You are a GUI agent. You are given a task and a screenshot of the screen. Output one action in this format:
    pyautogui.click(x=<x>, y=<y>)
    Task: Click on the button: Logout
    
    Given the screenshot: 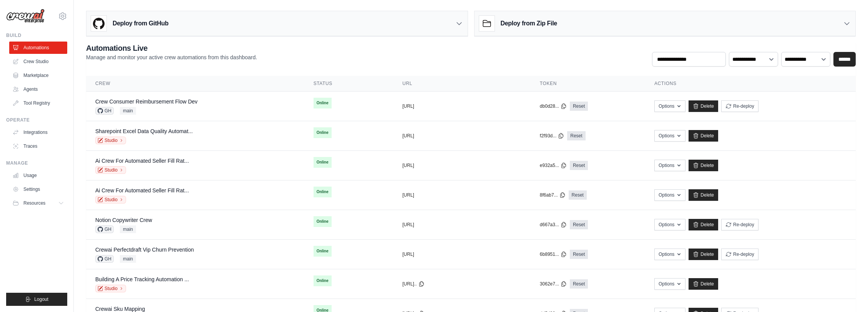 What is the action you would take?
    pyautogui.click(x=36, y=299)
    